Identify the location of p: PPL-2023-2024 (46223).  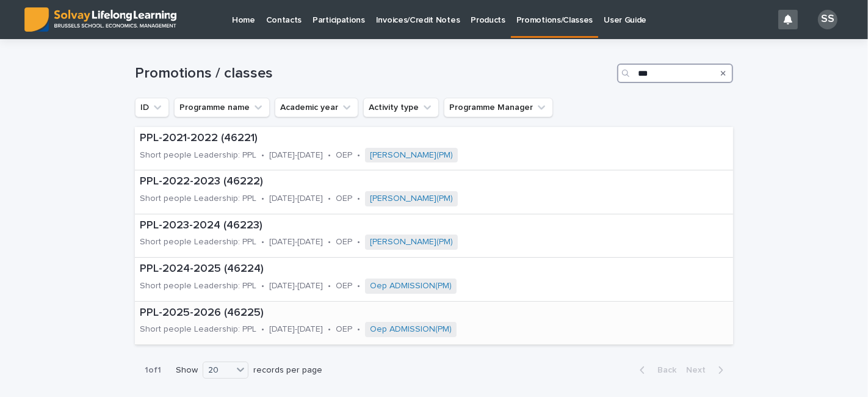
(361, 226).